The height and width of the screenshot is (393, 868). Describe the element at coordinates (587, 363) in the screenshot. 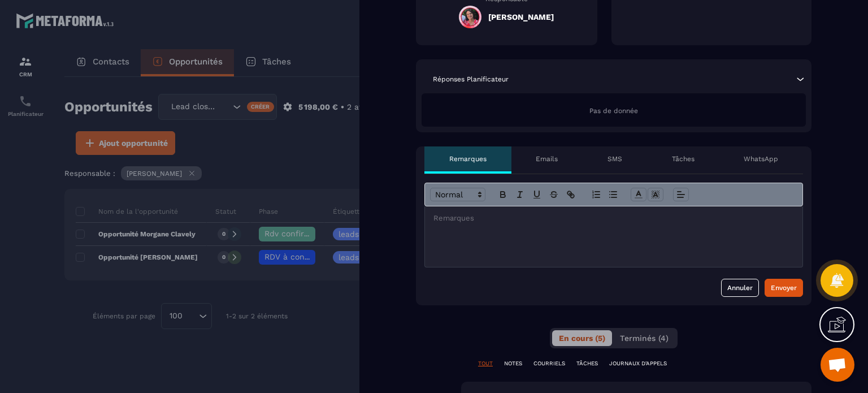

I see `p: TÂCHES` at that location.